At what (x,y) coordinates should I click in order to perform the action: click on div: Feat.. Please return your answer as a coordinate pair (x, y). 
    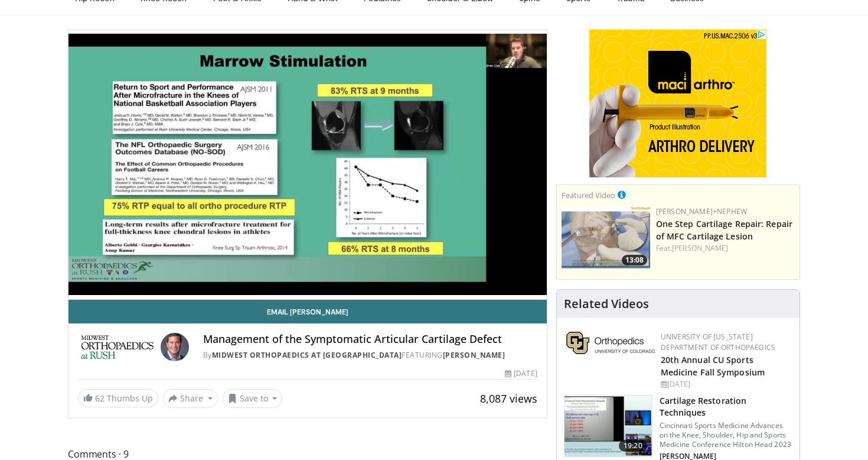
    Looking at the image, I should click on (725, 248).